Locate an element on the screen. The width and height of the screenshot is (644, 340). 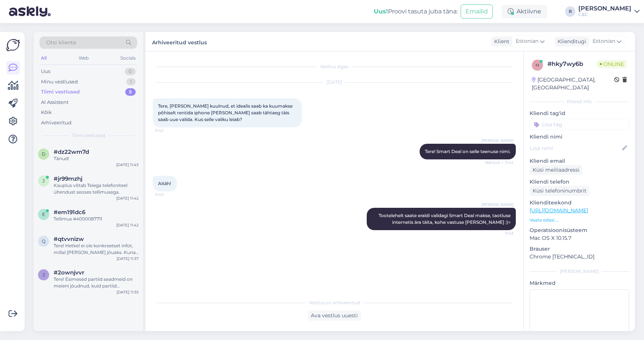
div: AI Assistent is located at coordinates (55, 102).